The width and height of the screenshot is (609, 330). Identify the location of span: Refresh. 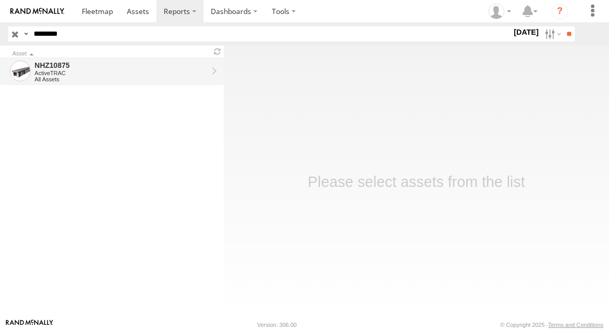
(218, 51).